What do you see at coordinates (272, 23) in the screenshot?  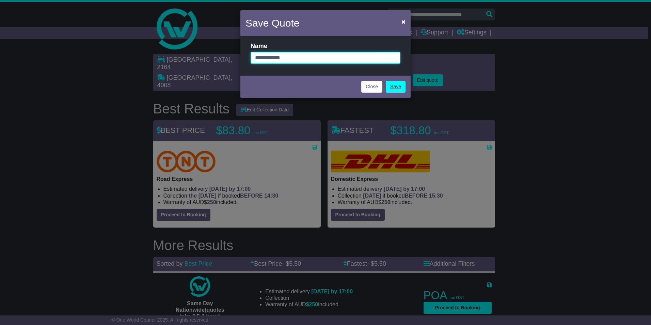 I see `h4: Save Quote` at bounding box center [272, 23].